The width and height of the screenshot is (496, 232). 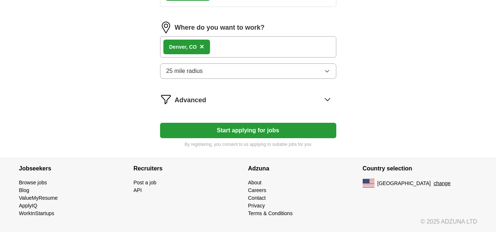 What do you see at coordinates (138, 191) in the screenshot?
I see `a: API` at bounding box center [138, 191].